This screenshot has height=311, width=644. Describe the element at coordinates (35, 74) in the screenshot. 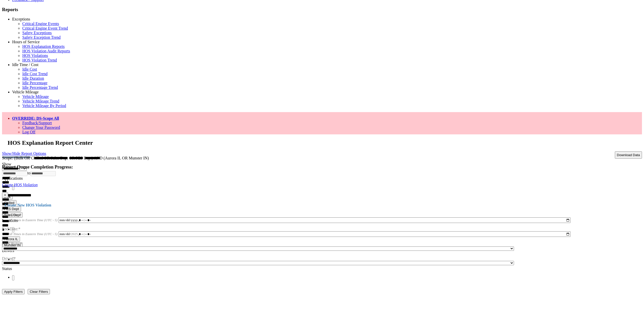

I see `a: Idle Cost Trend` at that location.